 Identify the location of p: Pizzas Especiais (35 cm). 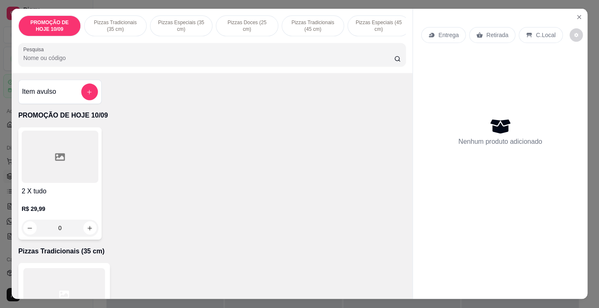
(181, 26).